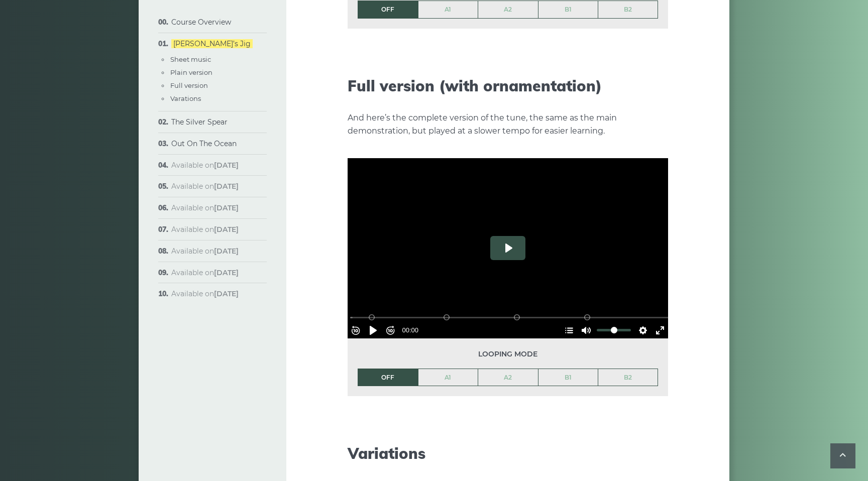  What do you see at coordinates (201, 22) in the screenshot?
I see `a: Course Overview` at bounding box center [201, 22].